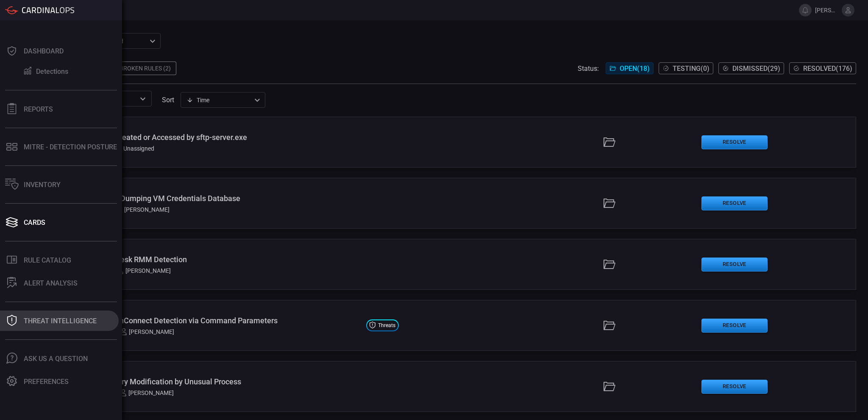  Describe the element at coordinates (686, 68) in the screenshot. I see `button: Testing(0)` at that location.